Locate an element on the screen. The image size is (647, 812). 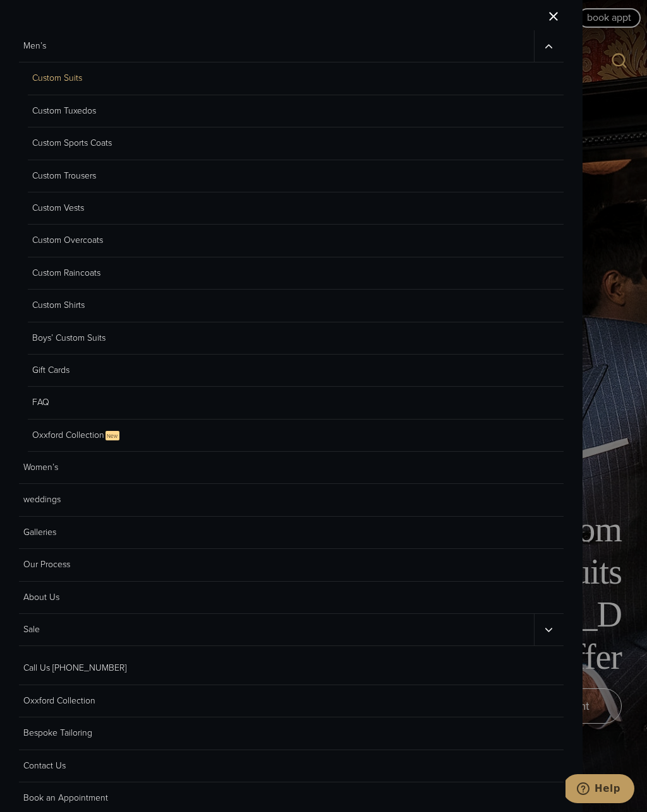
a: weddings is located at coordinates (291, 500).